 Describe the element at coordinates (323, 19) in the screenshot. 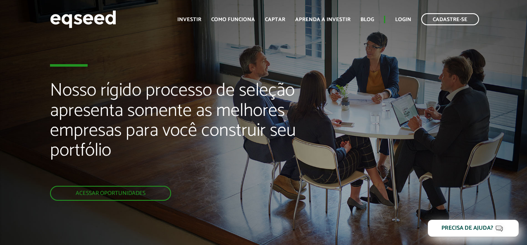

I see `a: Aprenda a investir` at that location.